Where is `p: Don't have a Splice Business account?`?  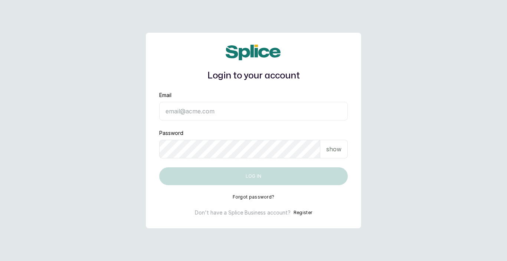
p: Don't have a Splice Business account? is located at coordinates (243, 212).